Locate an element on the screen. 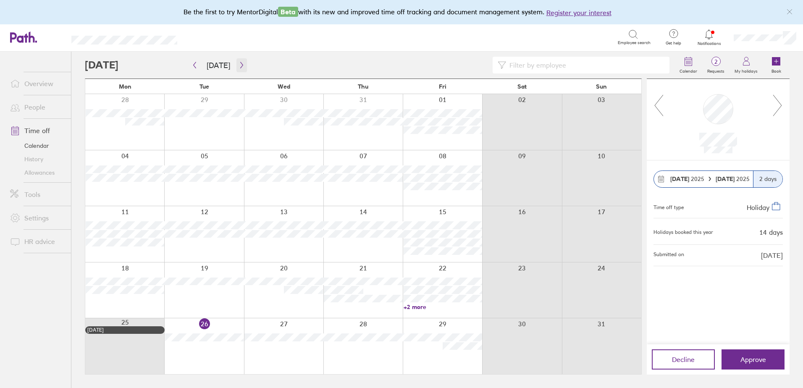 This screenshot has width=803, height=388. span: Get help is located at coordinates (674, 43).